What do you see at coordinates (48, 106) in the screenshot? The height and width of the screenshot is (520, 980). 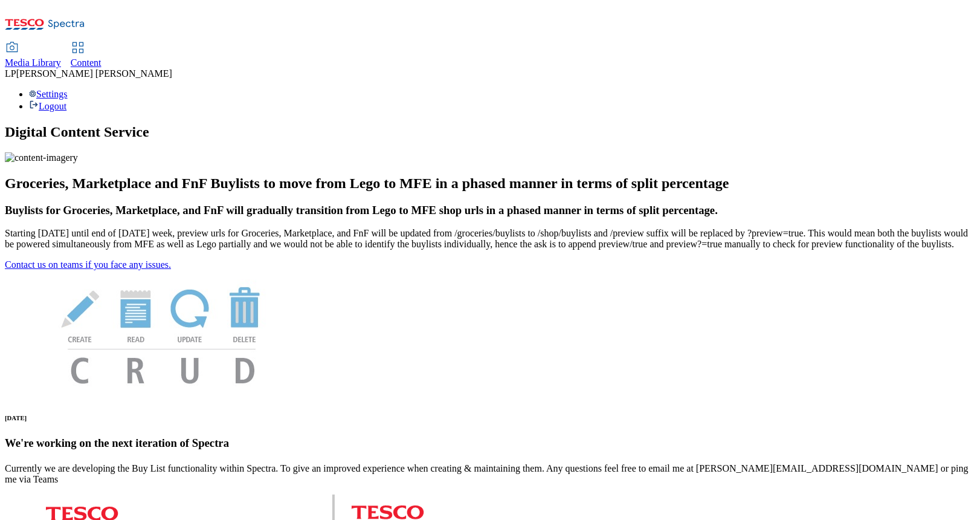 I see `a: Logout` at bounding box center [48, 106].